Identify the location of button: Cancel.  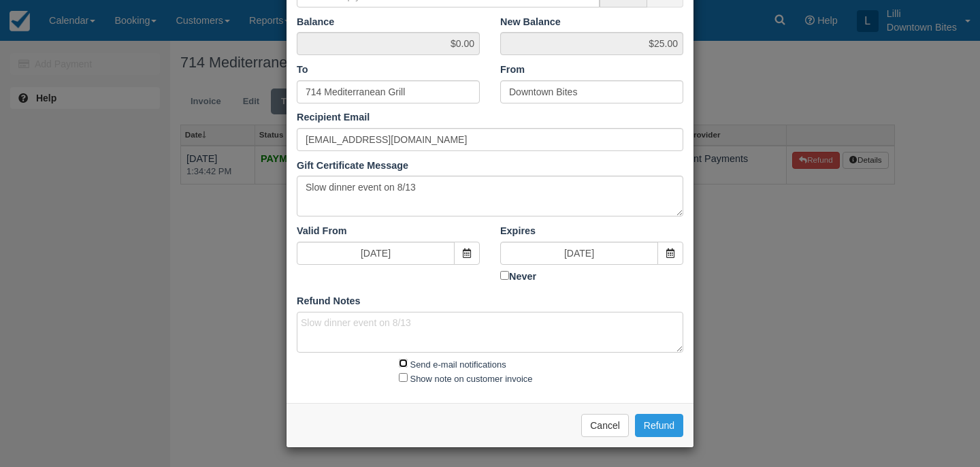
(605, 425).